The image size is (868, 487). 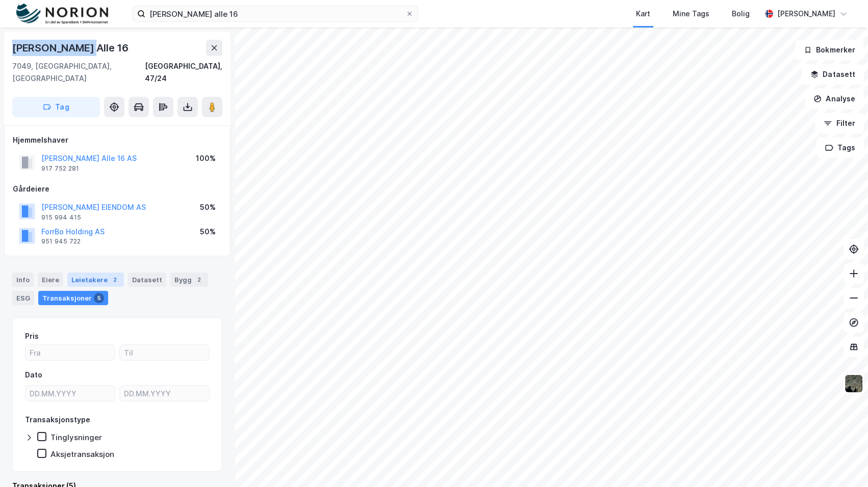 What do you see at coordinates (73, 298) in the screenshot?
I see `div: Transaksjoner` at bounding box center [73, 298].